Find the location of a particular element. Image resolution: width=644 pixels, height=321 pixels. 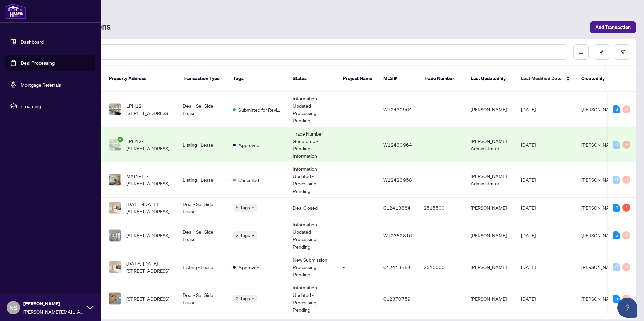

a: Deal Processing is located at coordinates (38, 63).